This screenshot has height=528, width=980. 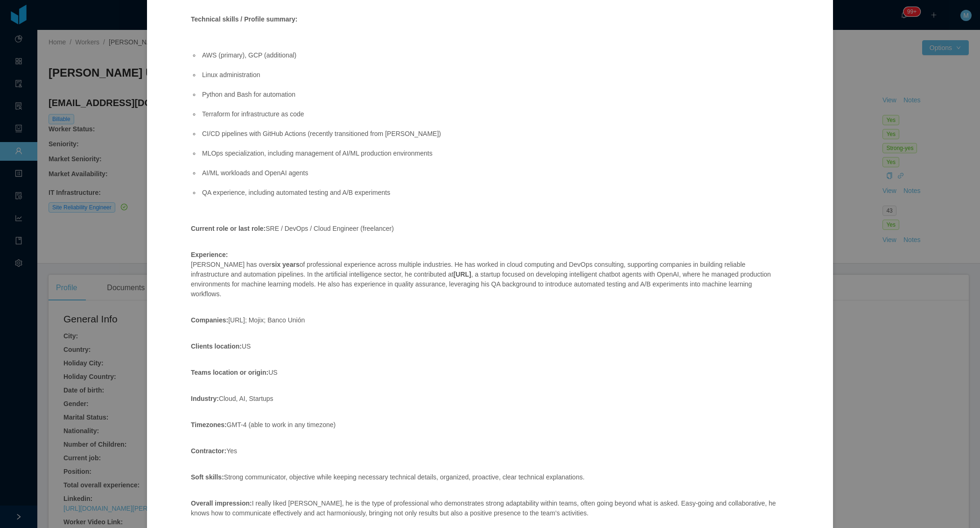 I want to click on strong: Timezones:, so click(x=209, y=424).